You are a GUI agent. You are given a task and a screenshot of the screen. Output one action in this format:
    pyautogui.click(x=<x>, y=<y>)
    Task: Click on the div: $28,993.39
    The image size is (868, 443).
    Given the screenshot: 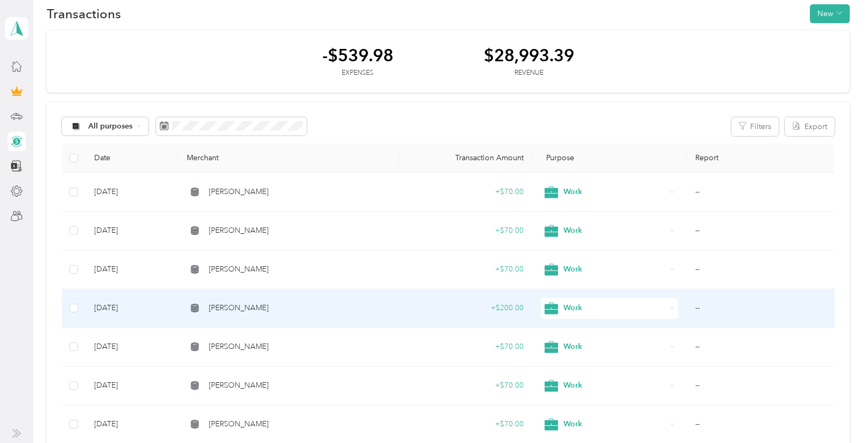 What is the action you would take?
    pyautogui.click(x=529, y=55)
    